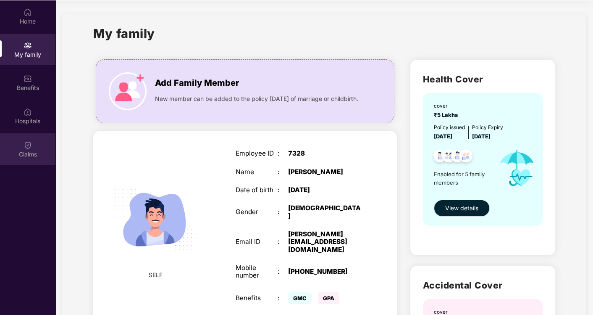  Describe the element at coordinates (447, 115) in the screenshot. I see `span: ₹5 Lakhs` at that location.